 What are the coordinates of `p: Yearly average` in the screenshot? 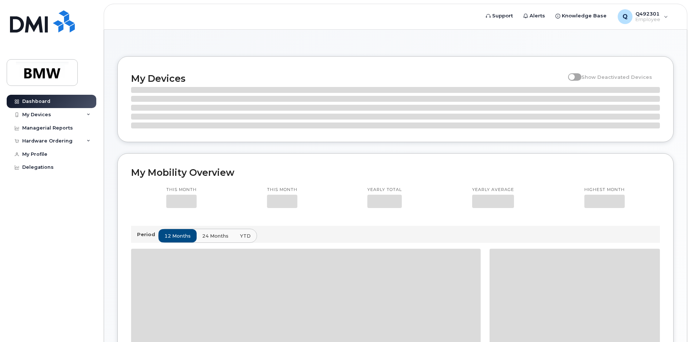 It's located at (493, 190).